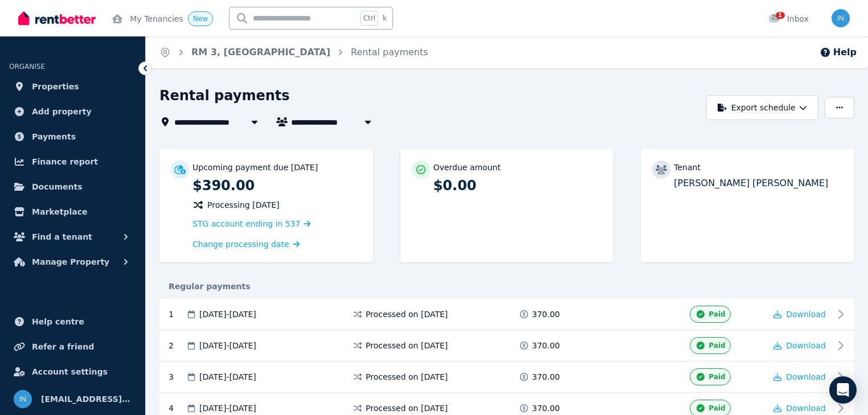 This screenshot has height=415, width=868. Describe the element at coordinates (57, 18) in the screenshot. I see `img: RentBetter` at that location.